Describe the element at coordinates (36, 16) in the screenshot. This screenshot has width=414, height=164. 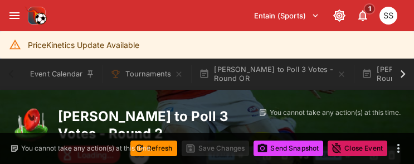
I see `img: PriceKinetics Logo` at that location.